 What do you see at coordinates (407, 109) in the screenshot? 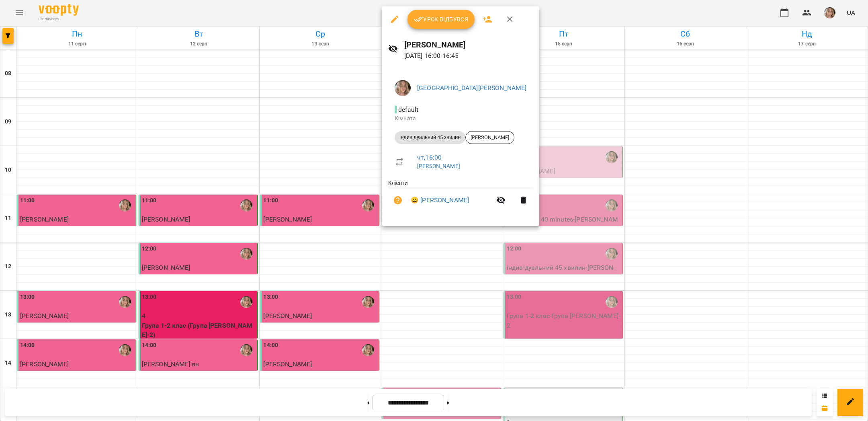
I see `span: - default` at bounding box center [407, 109].